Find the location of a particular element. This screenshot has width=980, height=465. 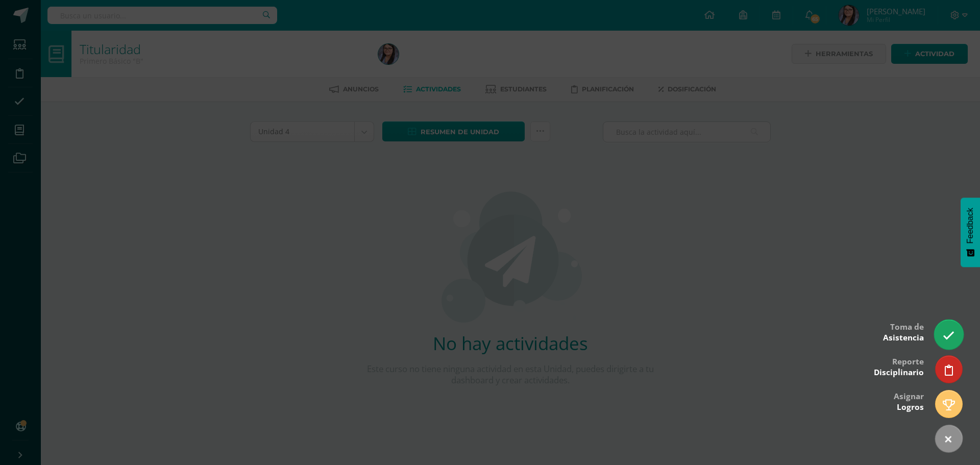

div: Toma de is located at coordinates (903, 331).